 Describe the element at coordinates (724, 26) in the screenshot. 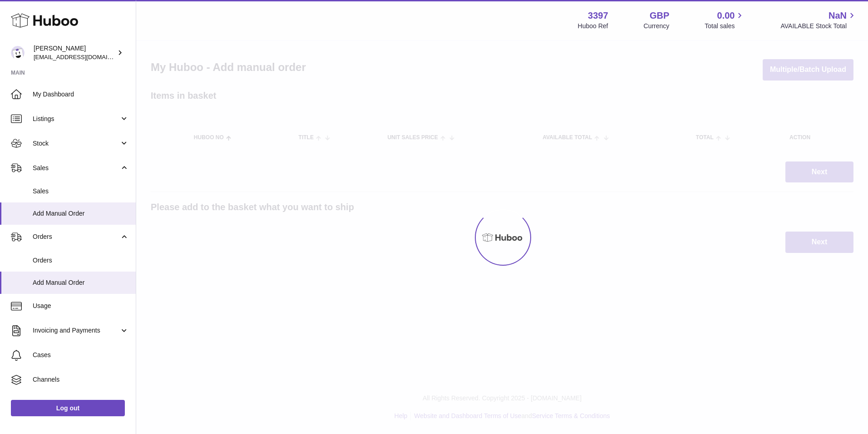

I see `span: Total sales` at that location.